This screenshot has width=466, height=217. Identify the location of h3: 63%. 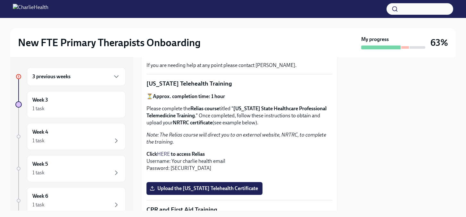
(439, 43).